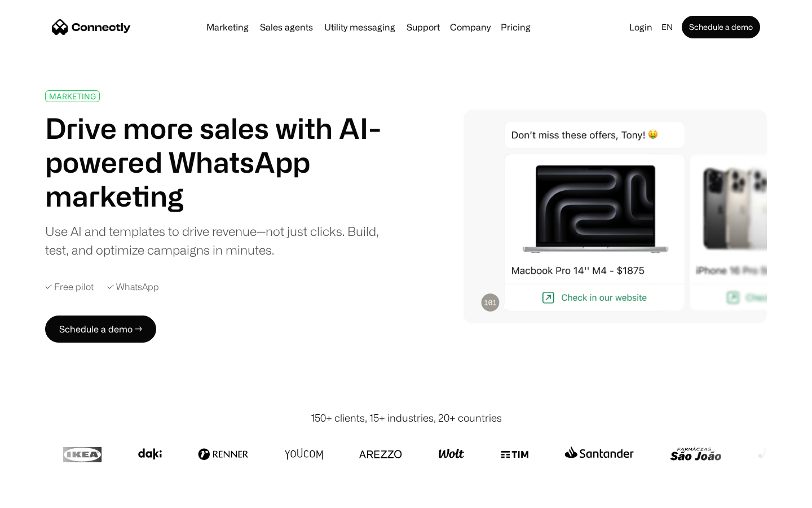  I want to click on a: Sales agents, so click(286, 27).